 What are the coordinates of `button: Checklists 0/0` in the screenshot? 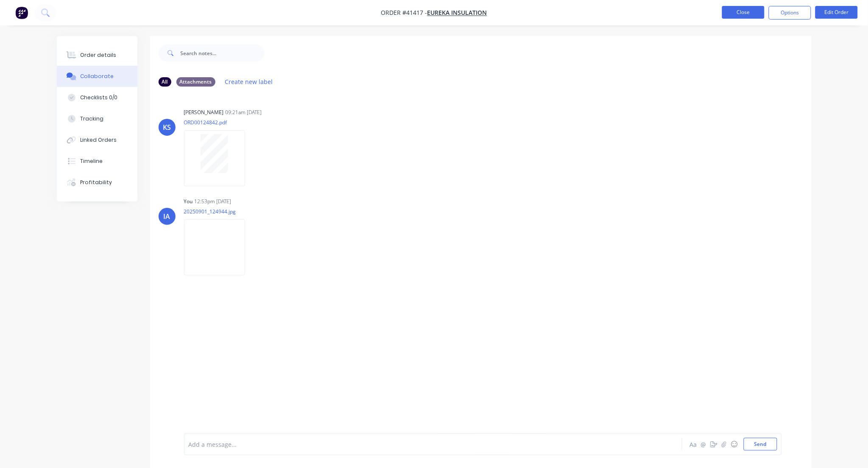 It's located at (97, 97).